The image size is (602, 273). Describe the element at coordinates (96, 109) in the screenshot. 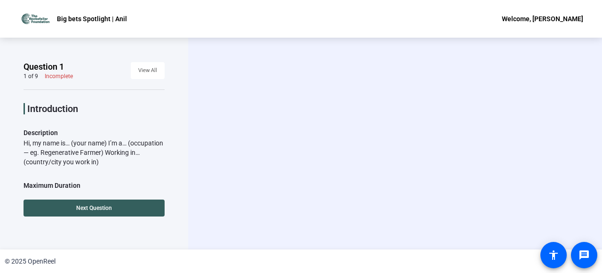

I see `p: Introduction` at that location.